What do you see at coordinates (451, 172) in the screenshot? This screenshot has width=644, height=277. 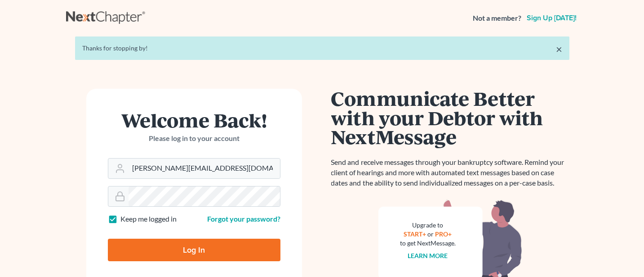 I see `p: Send and receive messages through your bankruptcy software. Remind your client of hearings and mo...` at bounding box center [451, 172].